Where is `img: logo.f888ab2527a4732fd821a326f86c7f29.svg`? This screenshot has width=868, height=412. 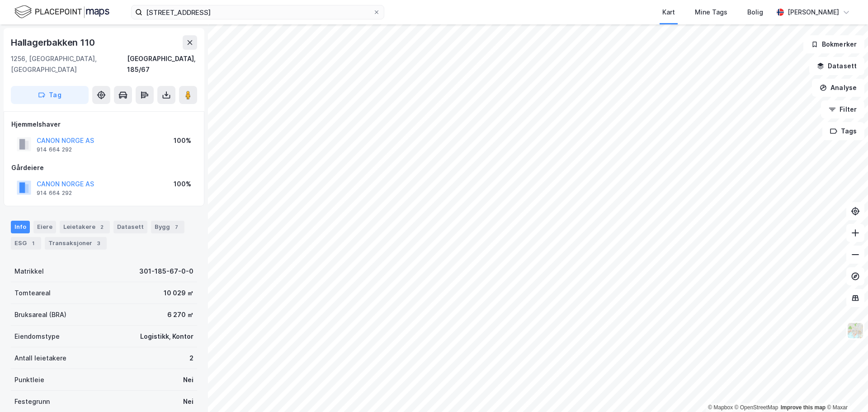
img: logo.f888ab2527a4732fd821a326f86c7f29.svg is located at coordinates (62, 12).